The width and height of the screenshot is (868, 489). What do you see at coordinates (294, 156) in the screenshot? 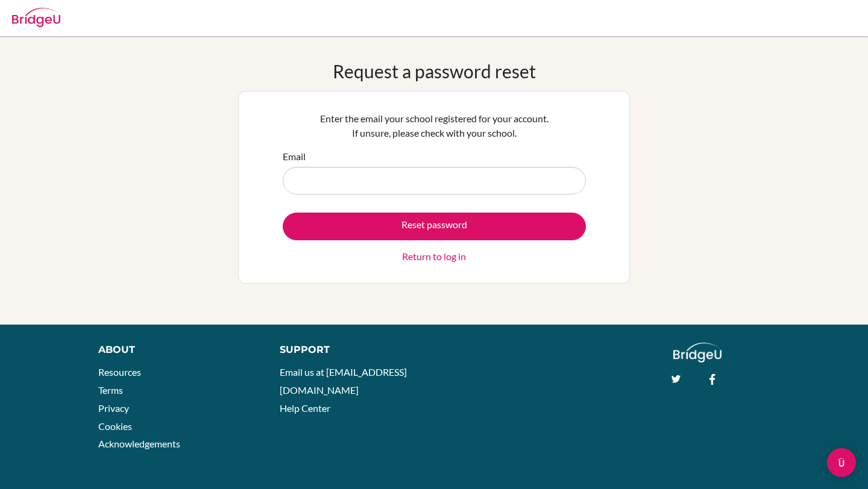
I see `label: Email` at bounding box center [294, 156].